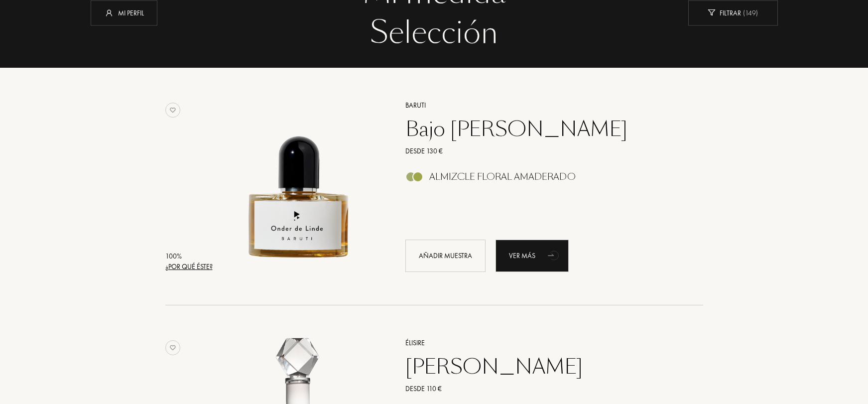  Describe the element at coordinates (189, 266) in the screenshot. I see `font: ¿Por qué éste?` at that location.